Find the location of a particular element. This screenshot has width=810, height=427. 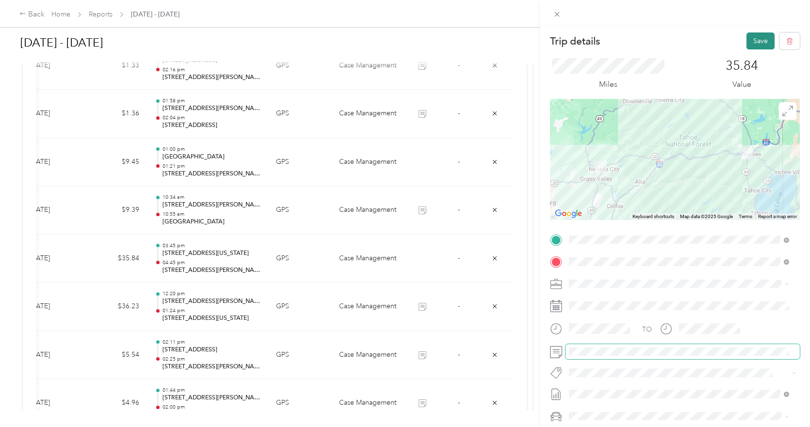

p: Value is located at coordinates (742, 84).